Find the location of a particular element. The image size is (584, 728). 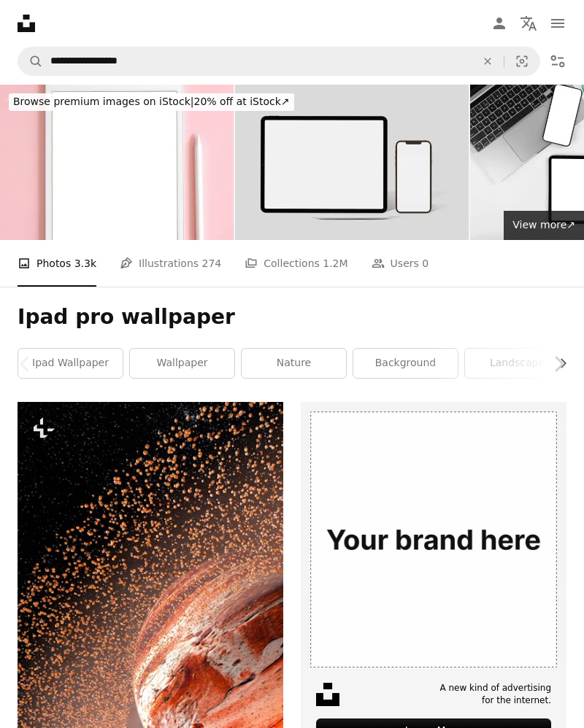

h1: Ipad pro wallpaper is located at coordinates (292, 318).